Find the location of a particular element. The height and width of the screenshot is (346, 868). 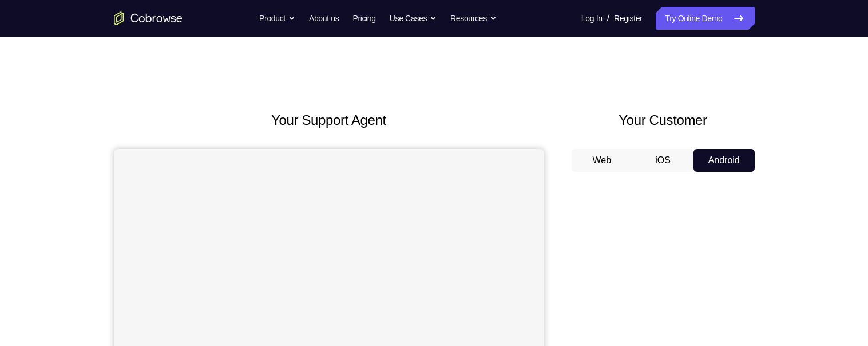

a: Log In is located at coordinates (592, 18).